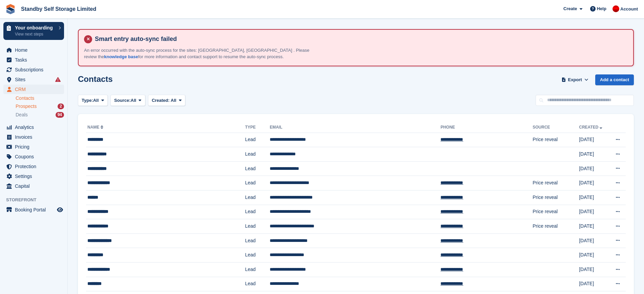  Describe the element at coordinates (35, 167) in the screenshot. I see `span: Protection` at that location.